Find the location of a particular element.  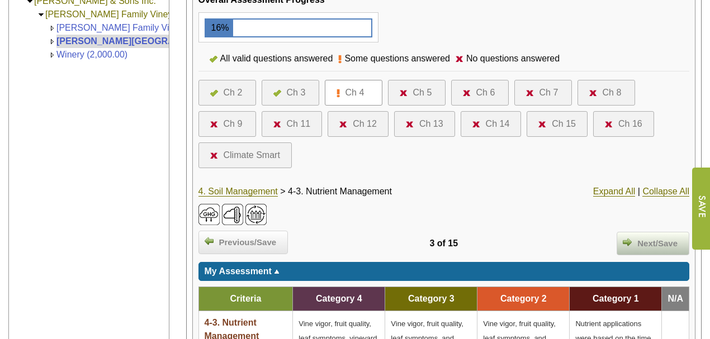

a: Ch 15 is located at coordinates (557, 124).